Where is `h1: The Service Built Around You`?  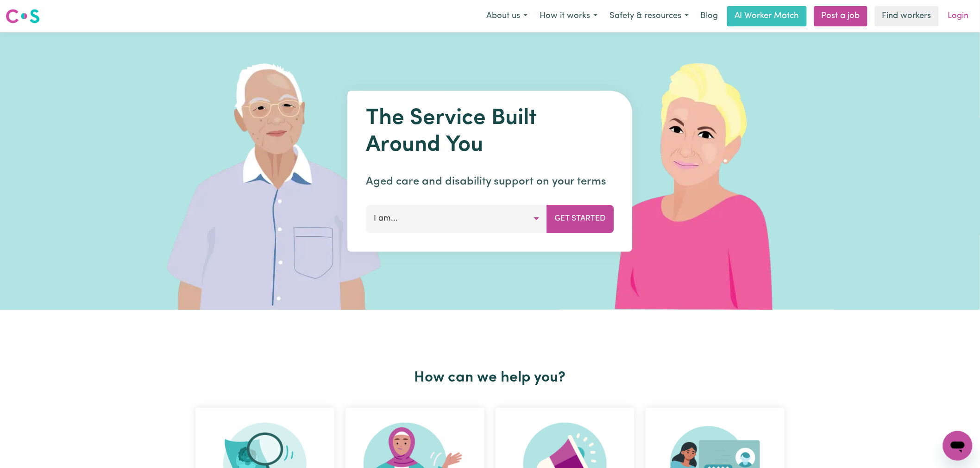
h1: The Service Built Around You is located at coordinates (490, 132).